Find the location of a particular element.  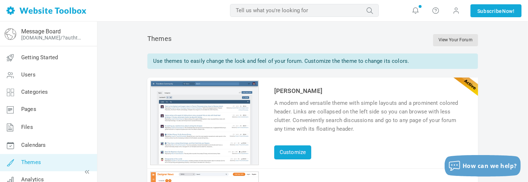

a: View Your Forum is located at coordinates (455, 40).